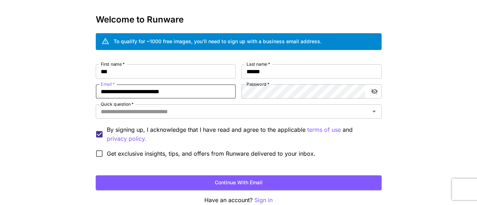 The height and width of the screenshot is (205, 477). What do you see at coordinates (263, 200) in the screenshot?
I see `p: Sign in` at bounding box center [263, 200].